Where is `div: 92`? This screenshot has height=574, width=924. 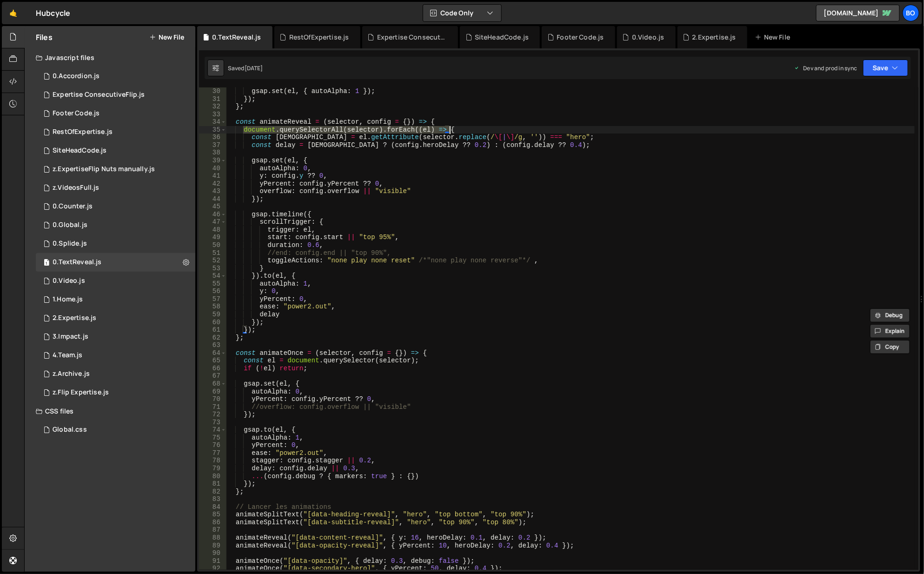 div: 92 is located at coordinates (213, 568).